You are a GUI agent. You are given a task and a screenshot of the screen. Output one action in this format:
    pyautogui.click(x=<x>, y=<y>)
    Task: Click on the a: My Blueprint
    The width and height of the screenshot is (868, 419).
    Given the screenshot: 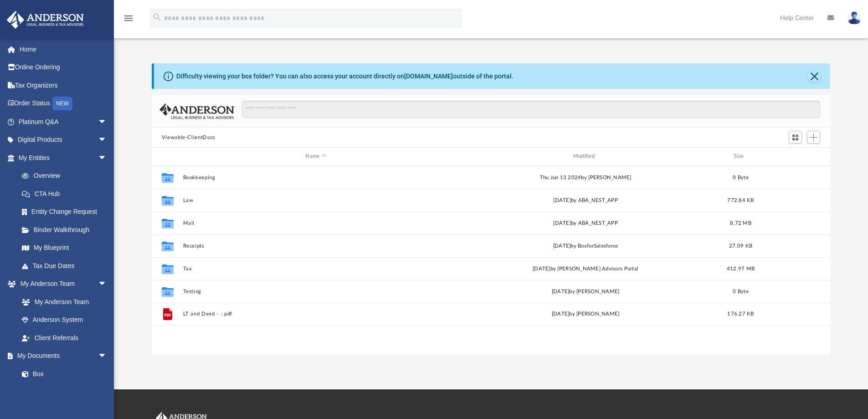 What is the action you would take?
    pyautogui.click(x=64, y=248)
    